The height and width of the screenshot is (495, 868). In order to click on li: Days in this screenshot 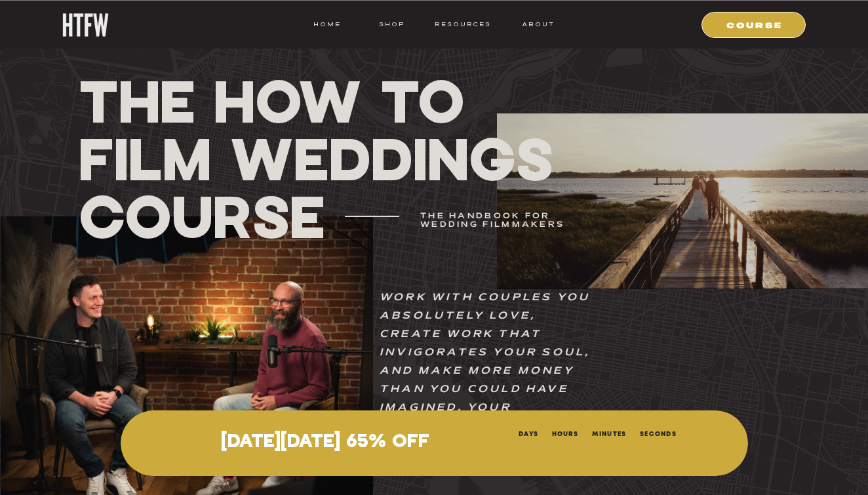, I will do `click(528, 433)`.